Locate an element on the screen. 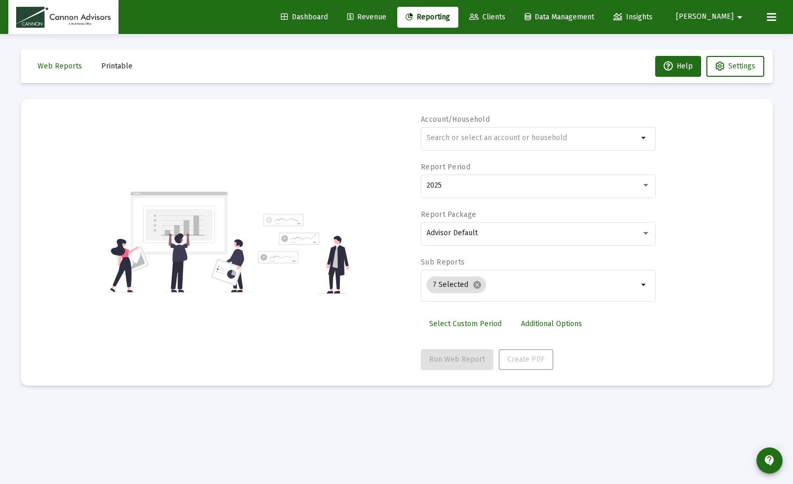 This screenshot has width=793, height=484. span: Help is located at coordinates (678, 66).